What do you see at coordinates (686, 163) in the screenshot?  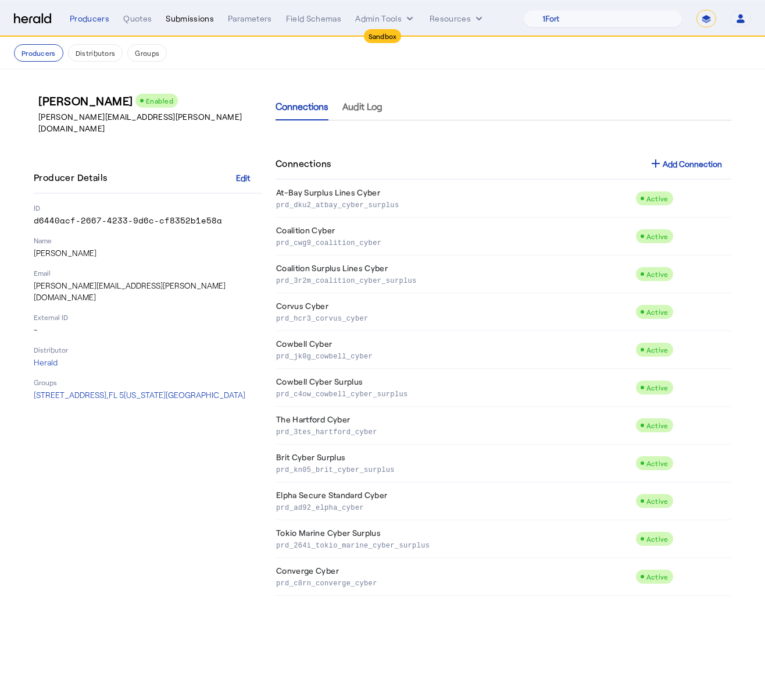 I see `div: Add Connection` at bounding box center [686, 163].